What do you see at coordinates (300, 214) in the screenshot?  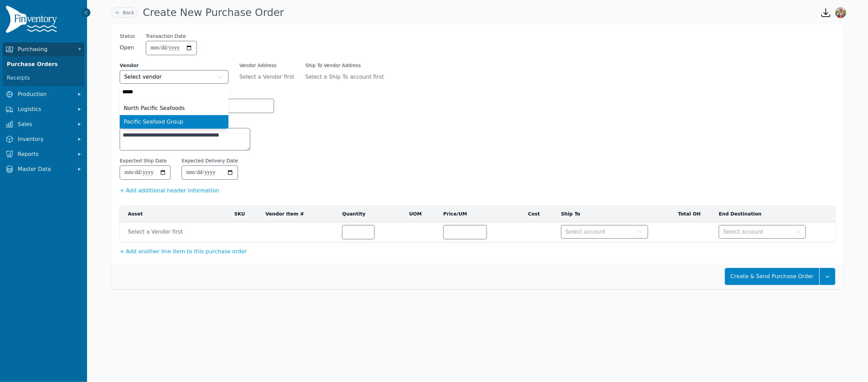 I see `th: Vendor Item #` at bounding box center [300, 214].